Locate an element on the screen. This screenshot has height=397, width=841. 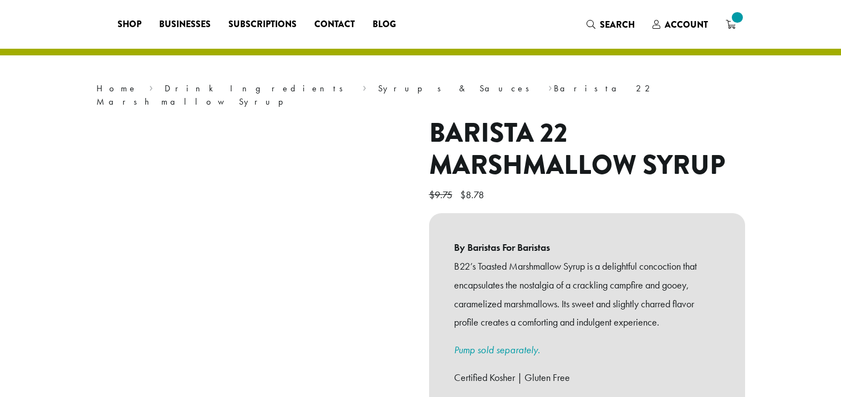
a: Search is located at coordinates (610, 24).